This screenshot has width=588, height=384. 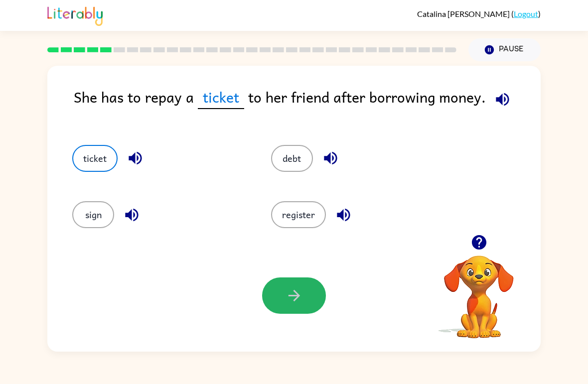 What do you see at coordinates (292, 158) in the screenshot?
I see `button: debt` at bounding box center [292, 158].